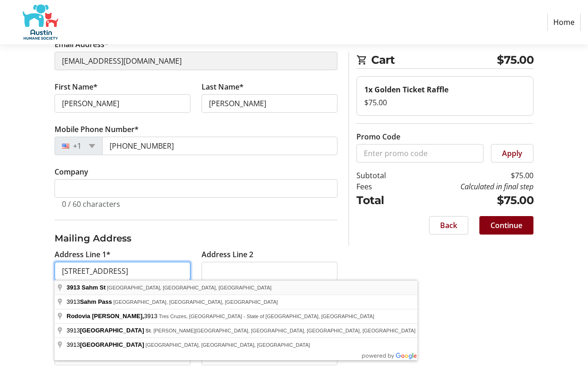 Image resolution: width=588 pixels, height=386 pixels. Describe the element at coordinates (506, 225) in the screenshot. I see `button: Continue` at that location.